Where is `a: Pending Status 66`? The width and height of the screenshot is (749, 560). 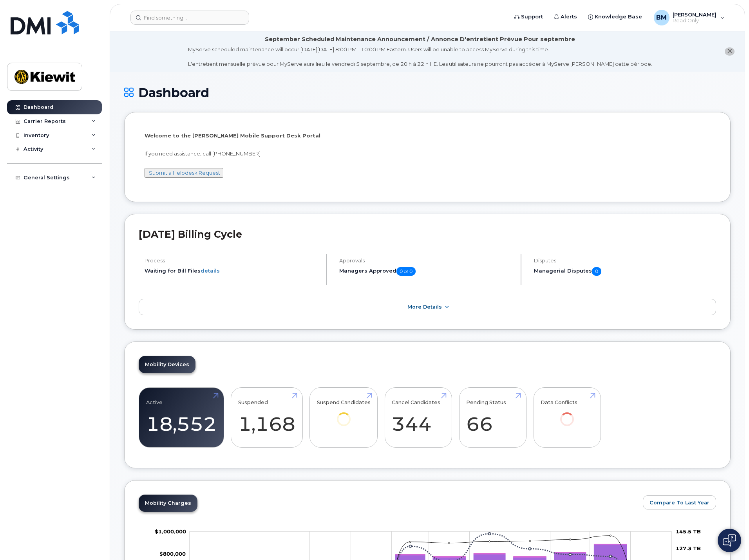 a: Pending Status 66 is located at coordinates (492, 418).